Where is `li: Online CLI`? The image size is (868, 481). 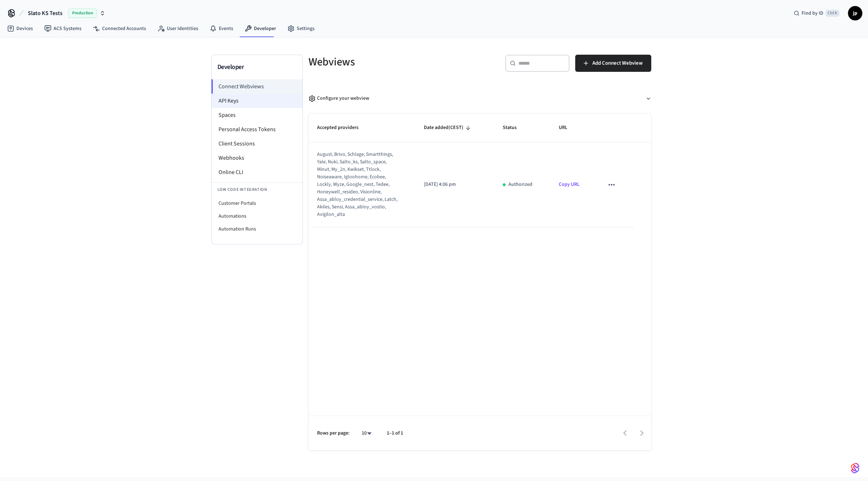
li: Online CLI is located at coordinates (257, 172).